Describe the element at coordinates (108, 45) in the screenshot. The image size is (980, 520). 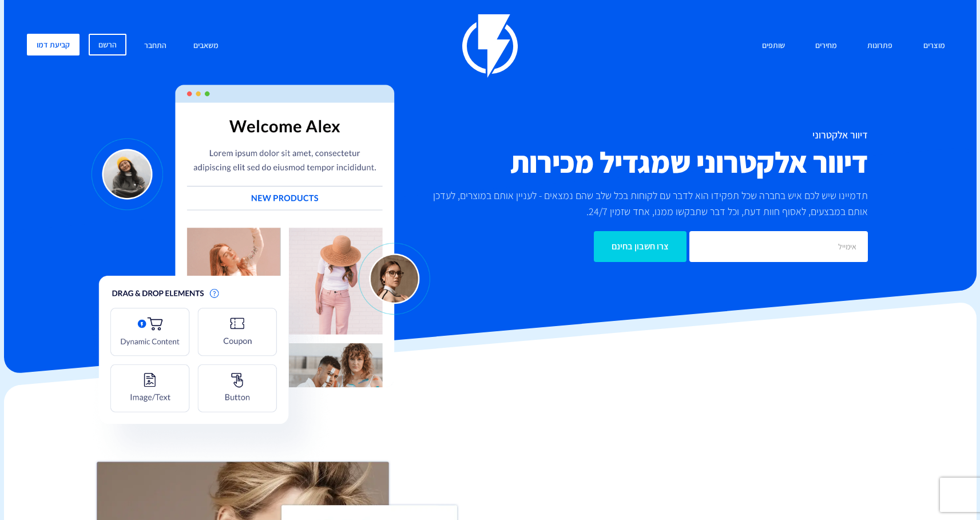
I see `a: הרשם` at that location.